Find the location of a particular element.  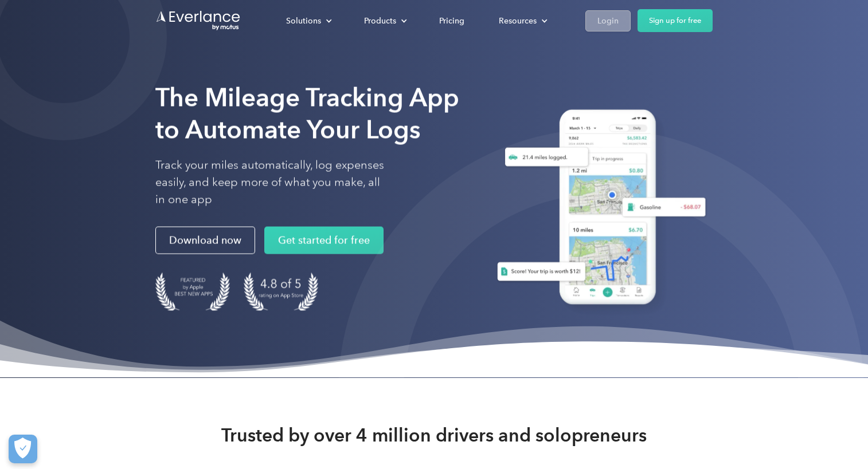

div: Pricing is located at coordinates (451, 20).